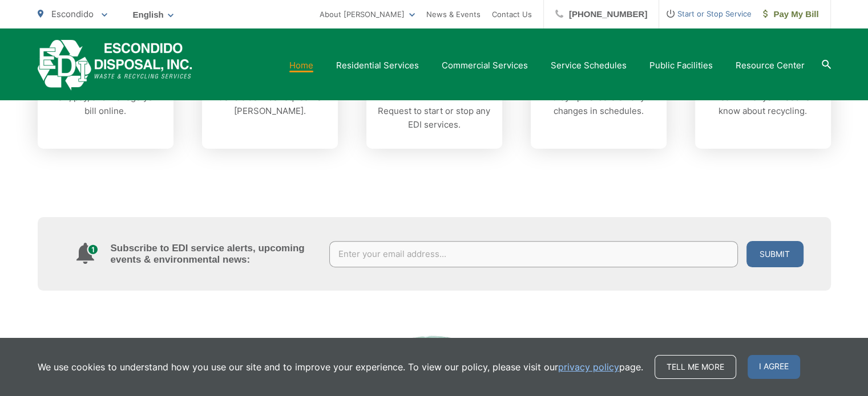 This screenshot has width=868, height=396. Describe the element at coordinates (453, 15) in the screenshot. I see `a: News & Events` at that location.